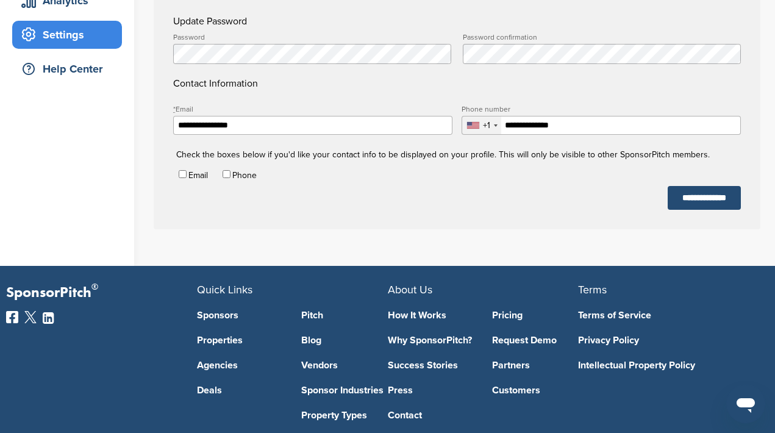  I want to click on abbr: required, so click(174, 109).